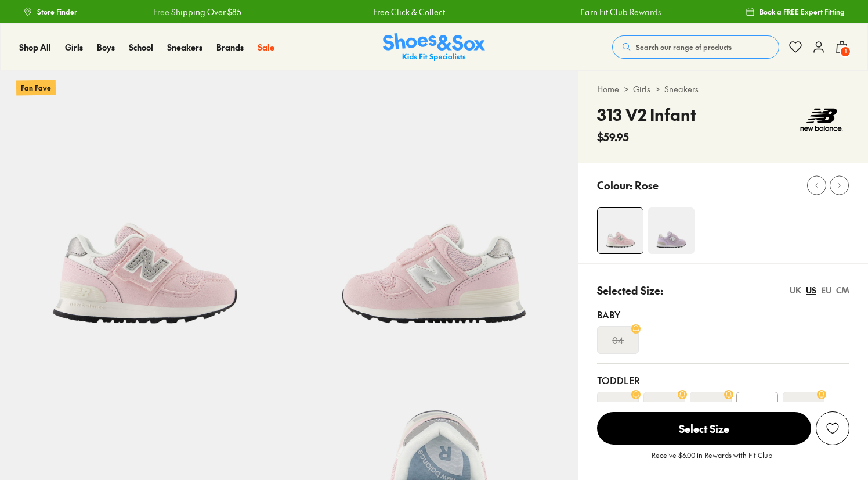 Image resolution: width=868 pixels, height=480 pixels. What do you see at coordinates (757, 405) in the screenshot?
I see `span: 08` at bounding box center [757, 405].